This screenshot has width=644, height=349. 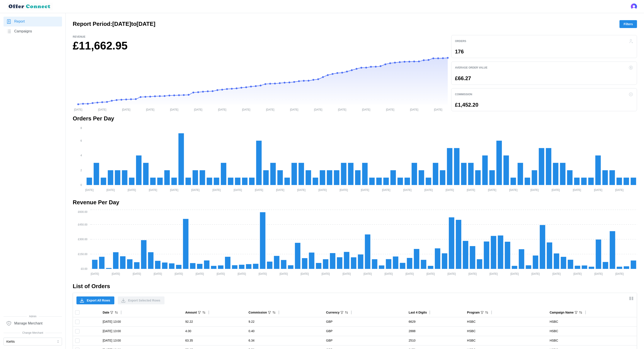 What do you see at coordinates (355, 119) in the screenshot?
I see `h2: Orders Per Day` at bounding box center [355, 119].